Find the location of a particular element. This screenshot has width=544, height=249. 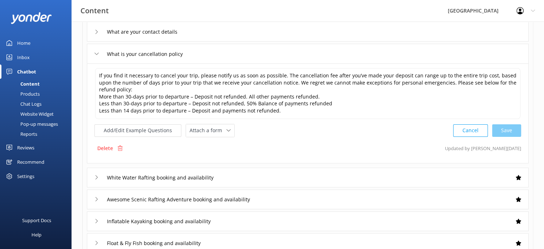

h3: Content is located at coordinates (94, 11).